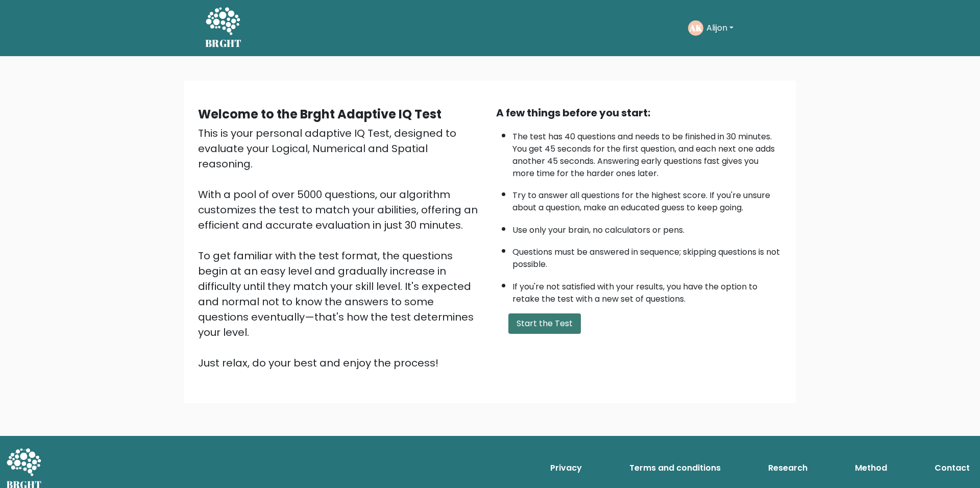 Image resolution: width=980 pixels, height=488 pixels. I want to click on li: Try to answer all questions for the highest score. If you're unsure about a question, make an edu..., so click(647, 200).